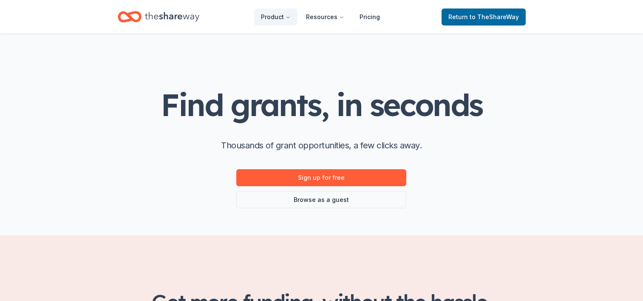 The image size is (643, 301). I want to click on a: Home, so click(159, 17).